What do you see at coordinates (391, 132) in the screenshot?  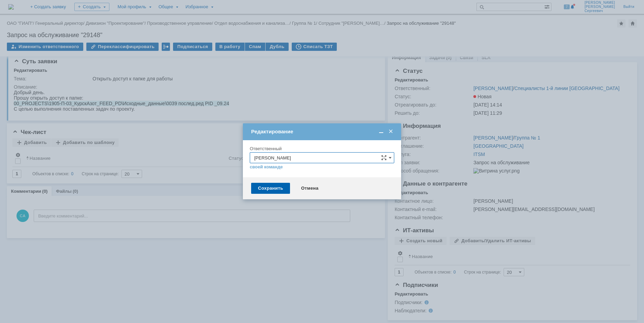 I see `span: Закрыть` at bounding box center [391, 132].